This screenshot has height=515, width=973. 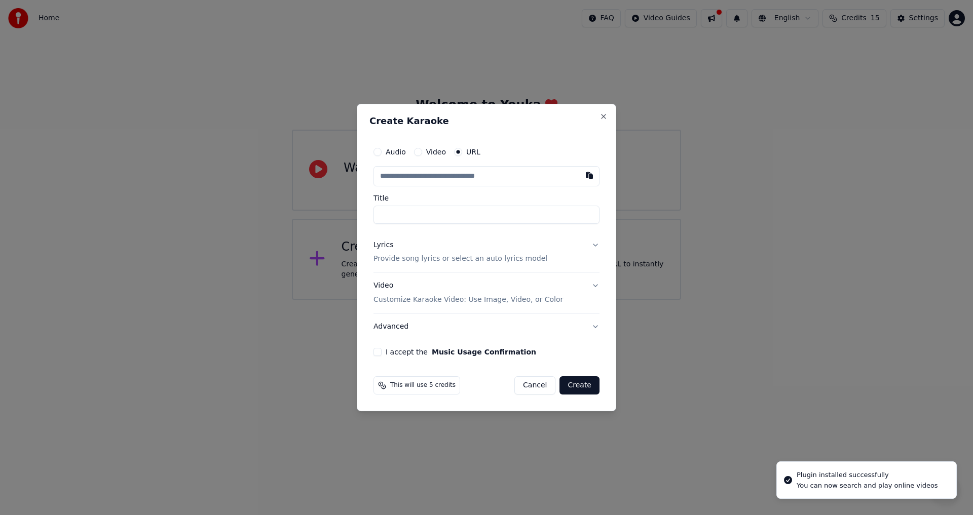 What do you see at coordinates (487, 293) in the screenshot?
I see `button: VideoCustomize Karaoke Video: Use Image, Video, or Color` at bounding box center [487, 293].